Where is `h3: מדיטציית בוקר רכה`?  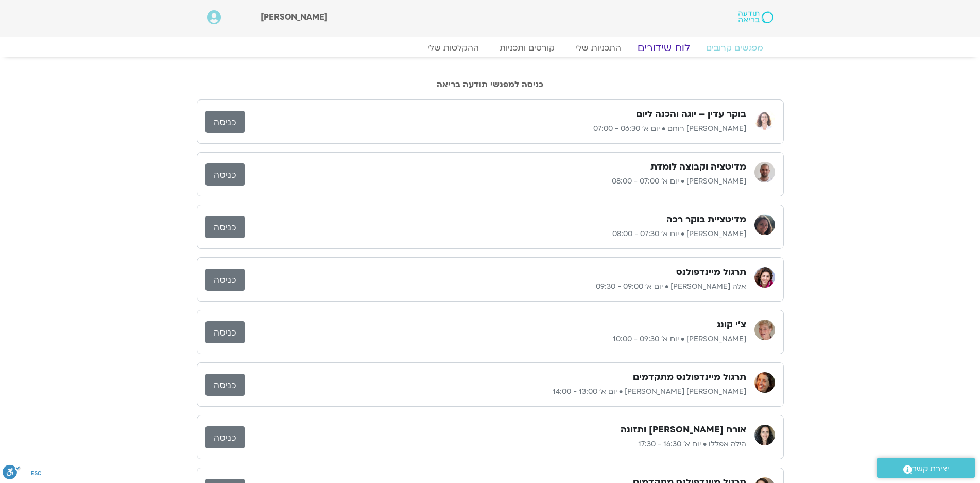
h3: מדיטציית בוקר רכה is located at coordinates (706, 220).